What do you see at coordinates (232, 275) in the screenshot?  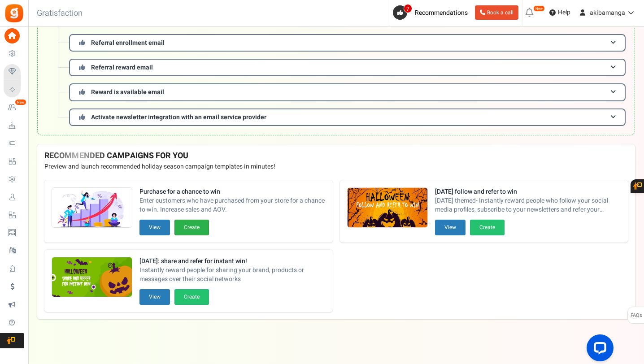 I see `span: Instantly reward people for sharing your brand, products or messages over their social networks` at bounding box center [232, 275].